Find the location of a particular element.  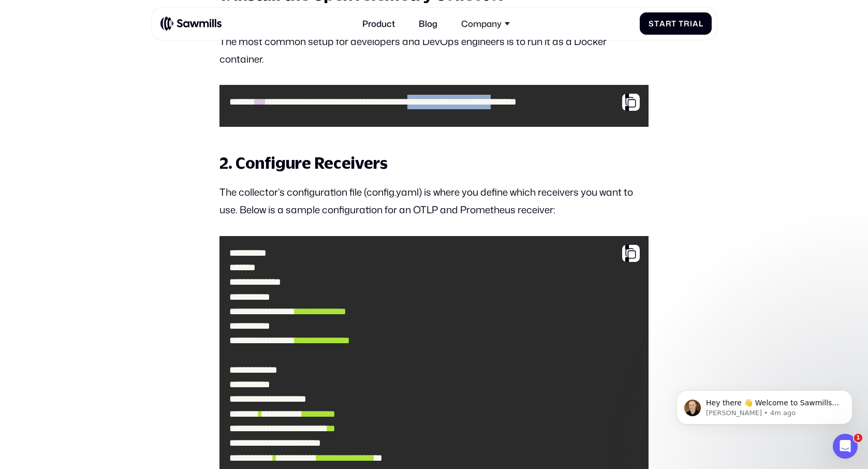

a: Product is located at coordinates (378, 23).